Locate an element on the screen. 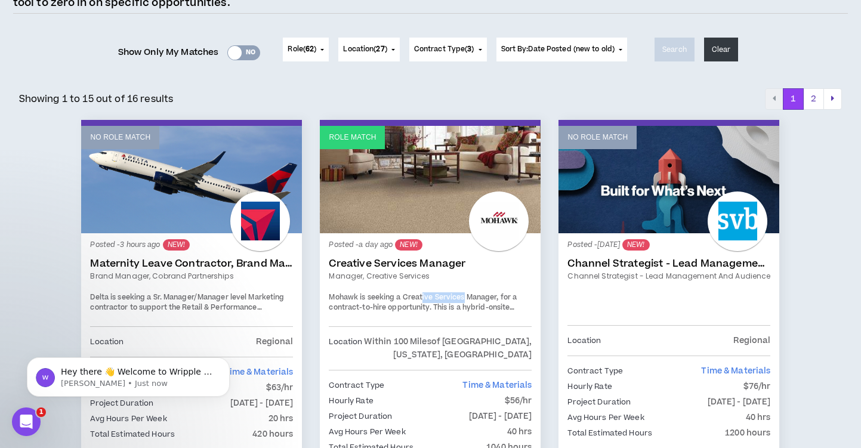 This screenshot has height=448, width=861. span: 3 is located at coordinates (469, 49).